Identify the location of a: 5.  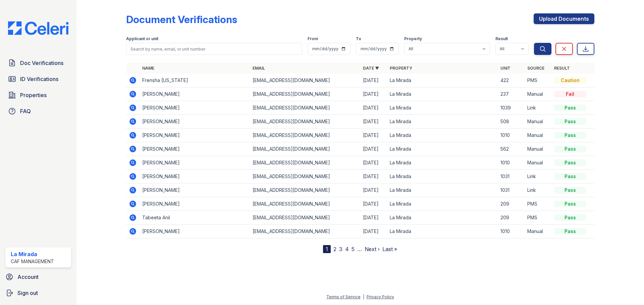
(353, 250).